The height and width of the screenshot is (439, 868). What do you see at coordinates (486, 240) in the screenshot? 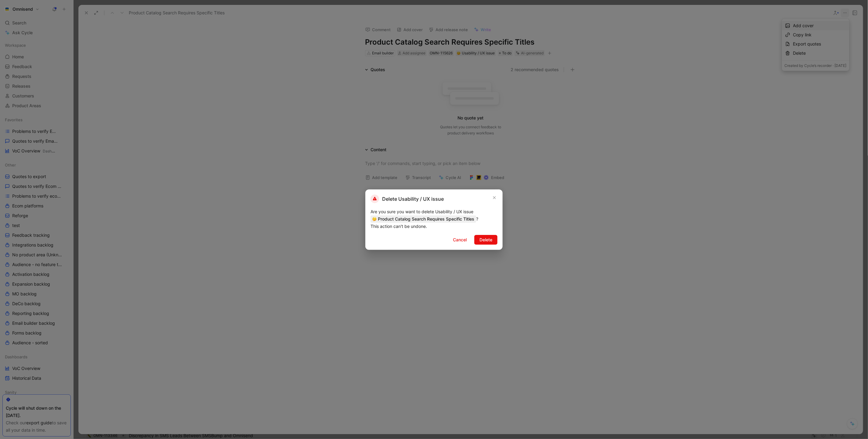
I see `span: Delete` at bounding box center [486, 240].